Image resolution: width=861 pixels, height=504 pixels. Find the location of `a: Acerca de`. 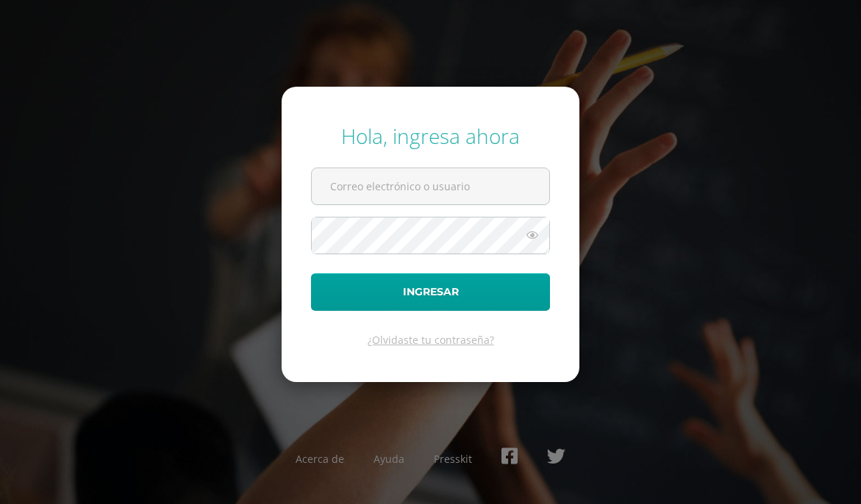

a: Acerca de is located at coordinates (320, 458).